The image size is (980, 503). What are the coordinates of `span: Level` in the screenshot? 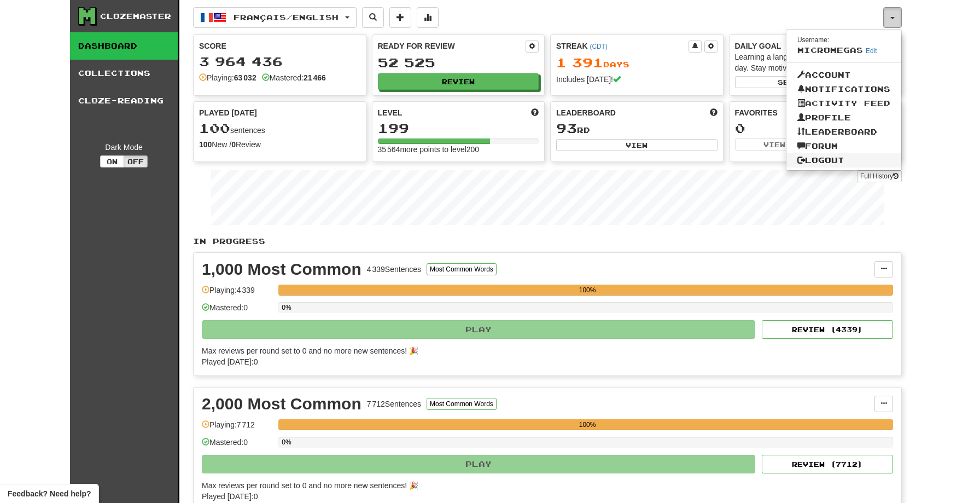 It's located at (390, 113).